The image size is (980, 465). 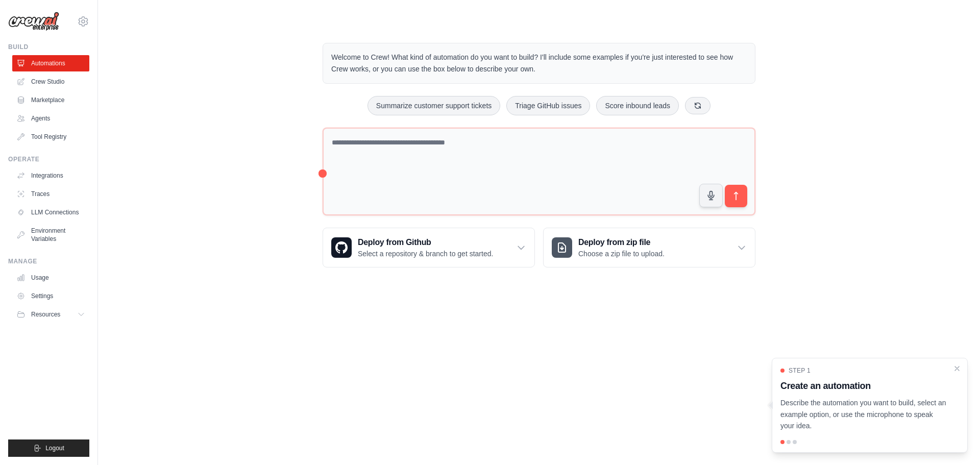 I want to click on span: Logout, so click(x=54, y=448).